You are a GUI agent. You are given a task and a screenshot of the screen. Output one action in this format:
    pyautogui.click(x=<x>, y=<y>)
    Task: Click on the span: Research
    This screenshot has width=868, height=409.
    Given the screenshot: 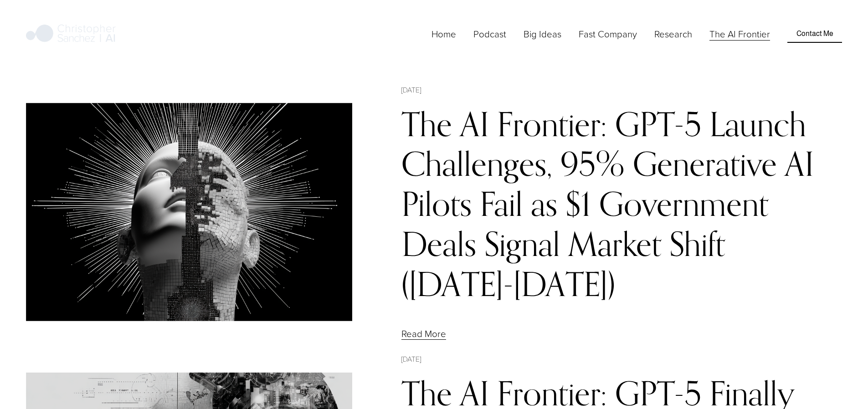 What is the action you would take?
    pyautogui.click(x=673, y=33)
    